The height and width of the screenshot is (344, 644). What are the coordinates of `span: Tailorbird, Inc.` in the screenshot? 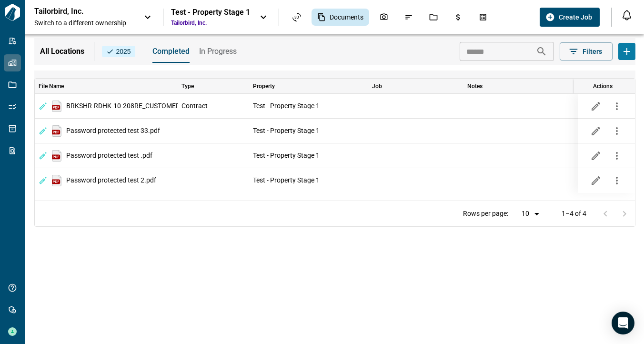 It's located at (211, 23).